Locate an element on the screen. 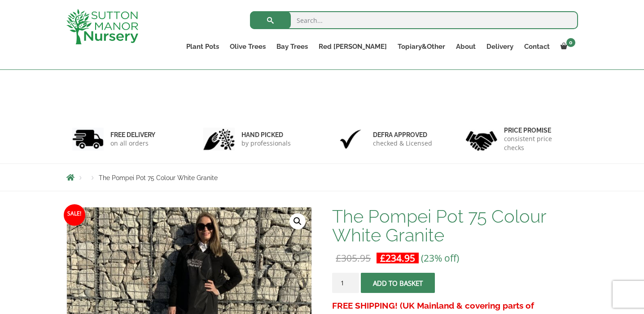  span: The Pompei Pot 75 Colour White Granite is located at coordinates (158, 178).